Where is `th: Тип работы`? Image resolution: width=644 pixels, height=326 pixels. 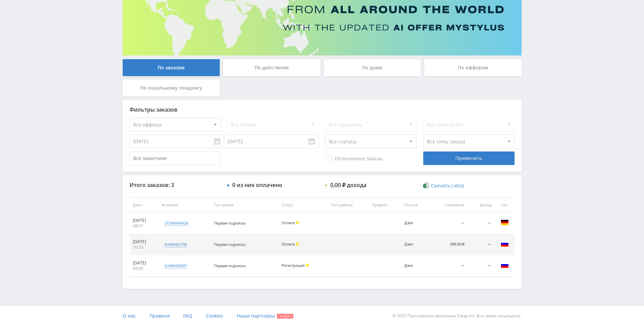
th: Тип работы is located at coordinates (349, 205).